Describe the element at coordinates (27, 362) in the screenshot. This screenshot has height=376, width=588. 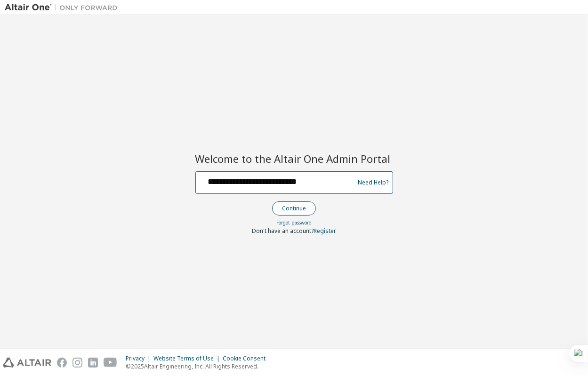
I see `img: altair_logo.svg` at that location.